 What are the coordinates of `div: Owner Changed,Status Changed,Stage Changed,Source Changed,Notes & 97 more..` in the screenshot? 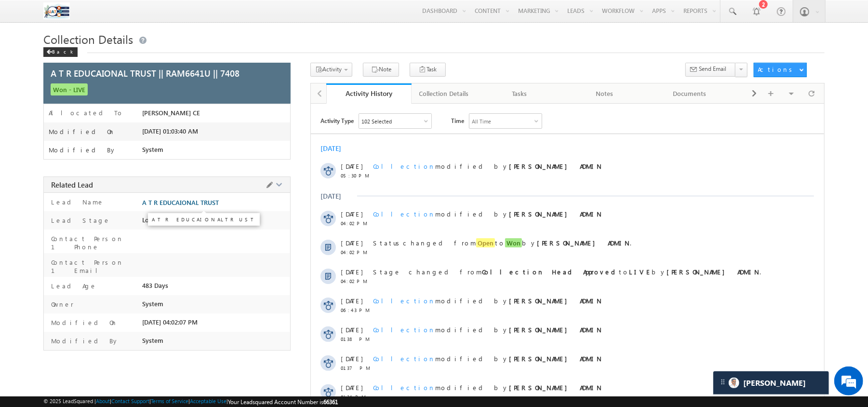 It's located at (395, 121).